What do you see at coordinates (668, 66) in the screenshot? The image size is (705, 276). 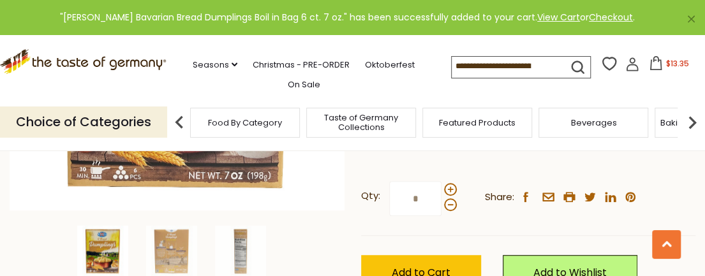 I see `button: $13.35` at bounding box center [668, 66].